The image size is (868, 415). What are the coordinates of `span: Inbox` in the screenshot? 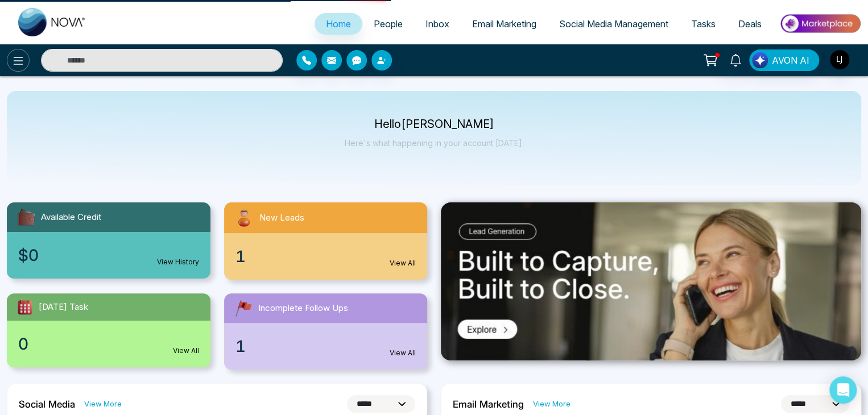 It's located at (437, 24).